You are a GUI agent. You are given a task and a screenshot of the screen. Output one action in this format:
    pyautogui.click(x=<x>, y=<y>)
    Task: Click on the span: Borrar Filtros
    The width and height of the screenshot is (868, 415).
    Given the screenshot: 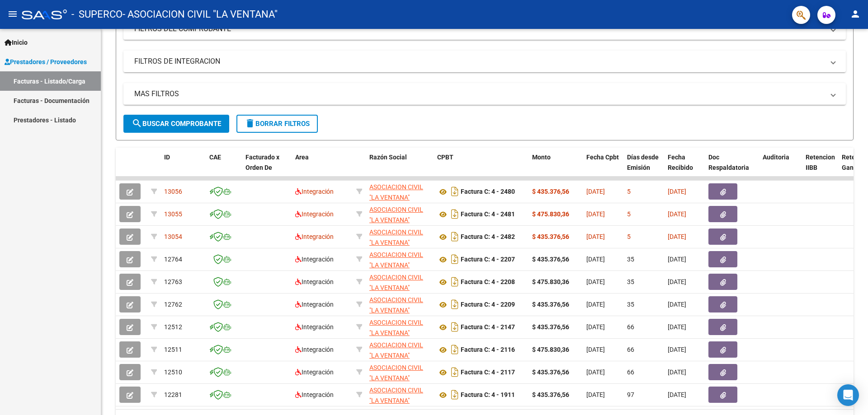 What is the action you would take?
    pyautogui.click(x=277, y=124)
    